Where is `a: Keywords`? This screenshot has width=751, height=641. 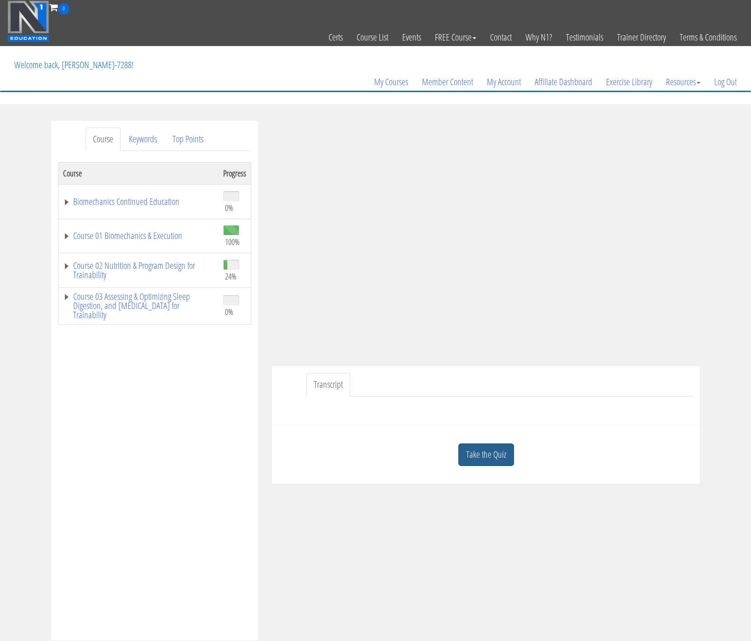
a: Keywords is located at coordinates (143, 139).